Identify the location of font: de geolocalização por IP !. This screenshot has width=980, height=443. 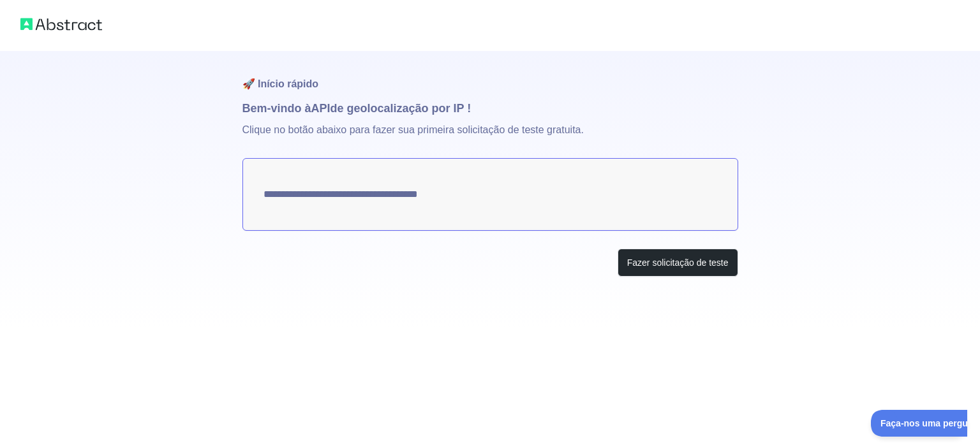
(401, 109).